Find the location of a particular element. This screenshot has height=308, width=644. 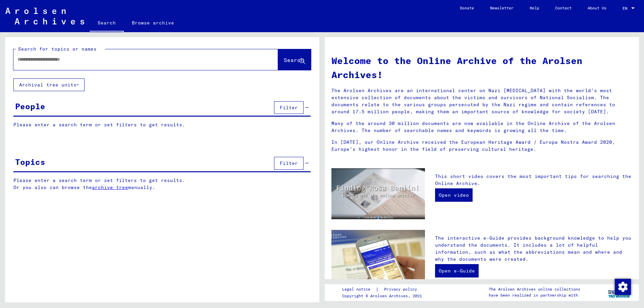

img: yv_logo.png is located at coordinates (619, 292).